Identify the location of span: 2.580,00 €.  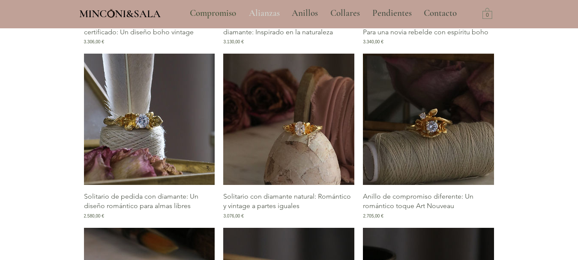
(94, 216).